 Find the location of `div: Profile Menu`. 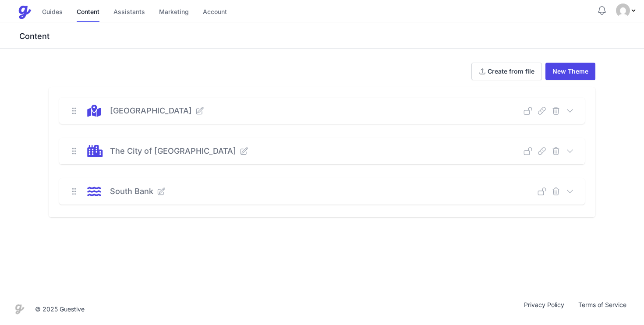

div: Profile Menu is located at coordinates (626, 11).